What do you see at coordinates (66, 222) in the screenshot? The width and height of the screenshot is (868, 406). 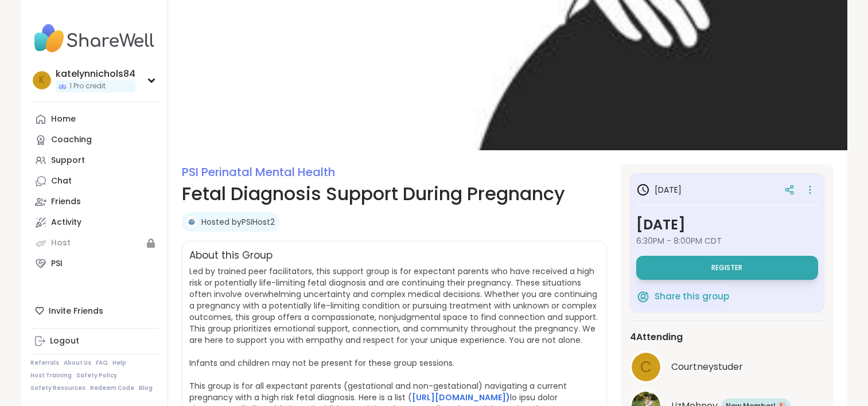 I see `div: Activity` at bounding box center [66, 222].